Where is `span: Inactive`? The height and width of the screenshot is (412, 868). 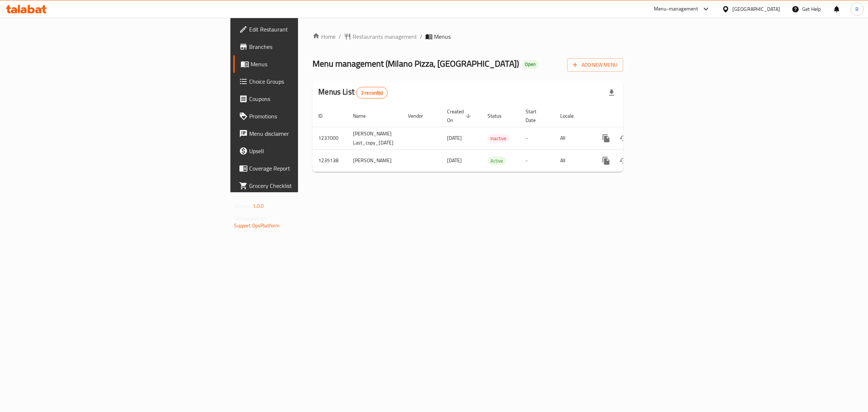
span: Inactive is located at coordinates (499, 138).